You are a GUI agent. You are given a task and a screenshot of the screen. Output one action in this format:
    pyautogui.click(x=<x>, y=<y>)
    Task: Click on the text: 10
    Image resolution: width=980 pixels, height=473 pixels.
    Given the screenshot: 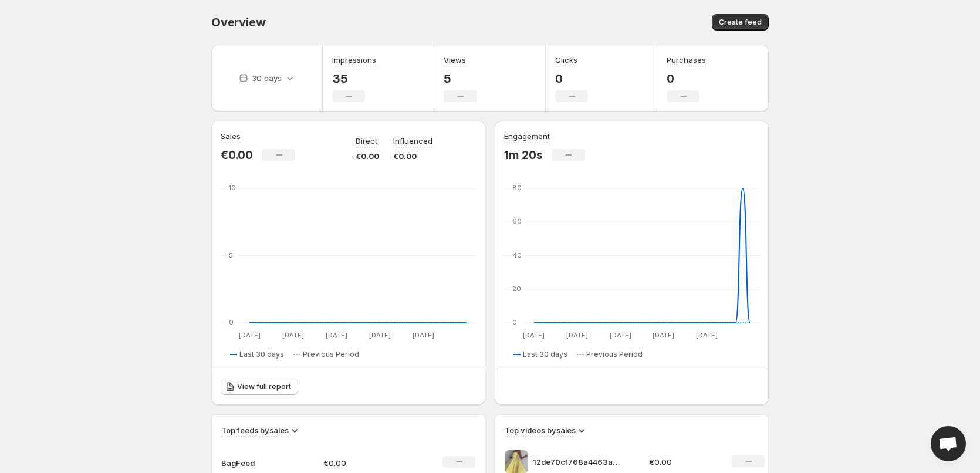 What is the action you would take?
    pyautogui.click(x=232, y=188)
    